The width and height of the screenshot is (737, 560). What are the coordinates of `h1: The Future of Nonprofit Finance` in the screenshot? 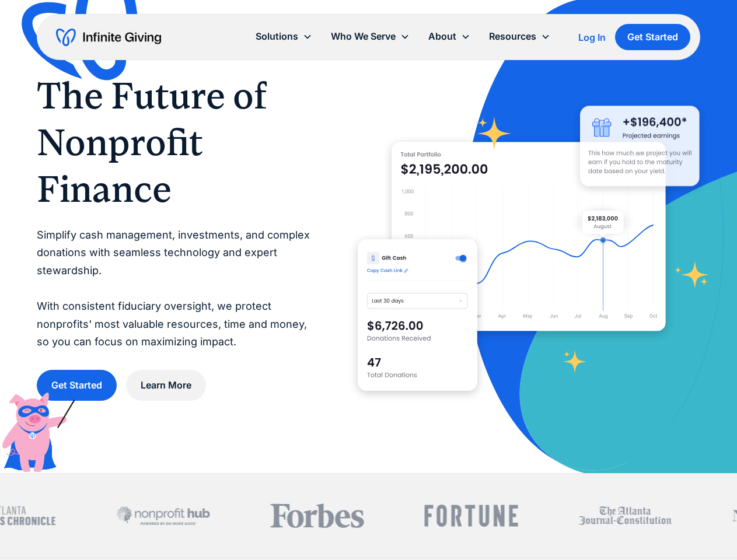 It's located at (174, 142).